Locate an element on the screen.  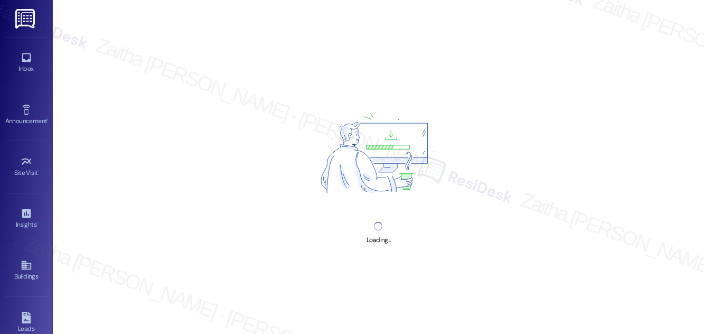
a: Insights • is located at coordinates (26, 219).